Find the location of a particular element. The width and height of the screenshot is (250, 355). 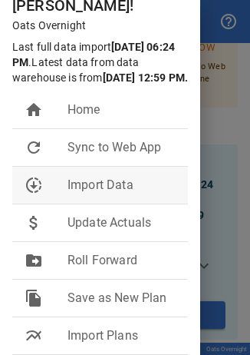

span: downloading is located at coordinates (34, 185).